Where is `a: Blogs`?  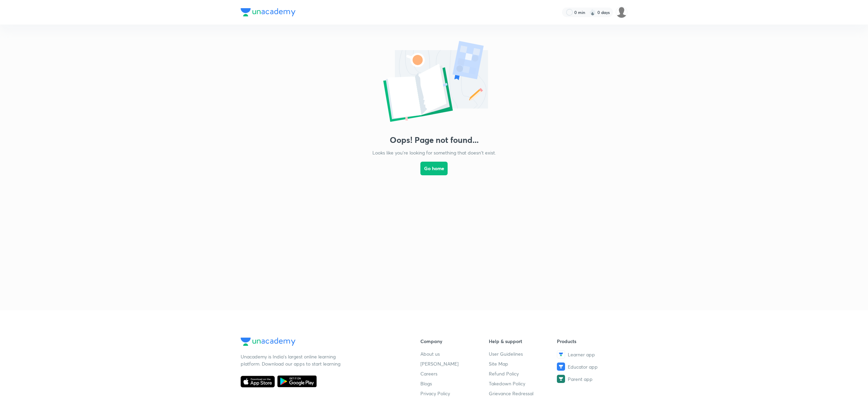
a: Blogs is located at coordinates (454, 383).